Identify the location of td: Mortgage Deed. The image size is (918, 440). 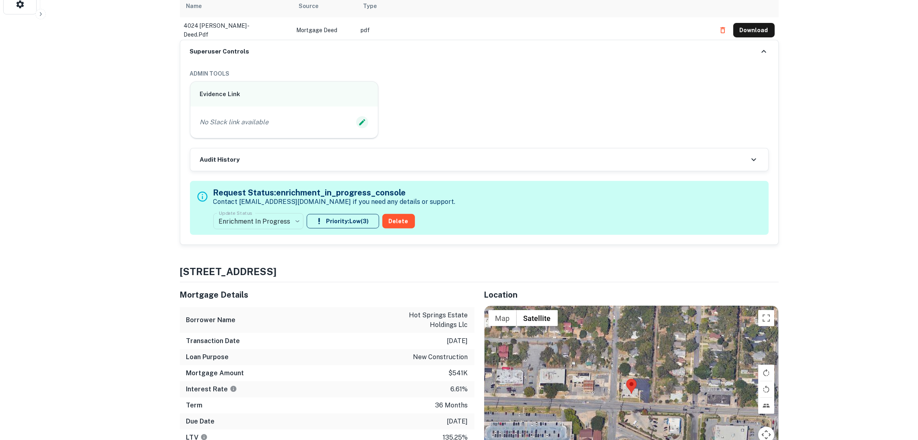
(325, 30).